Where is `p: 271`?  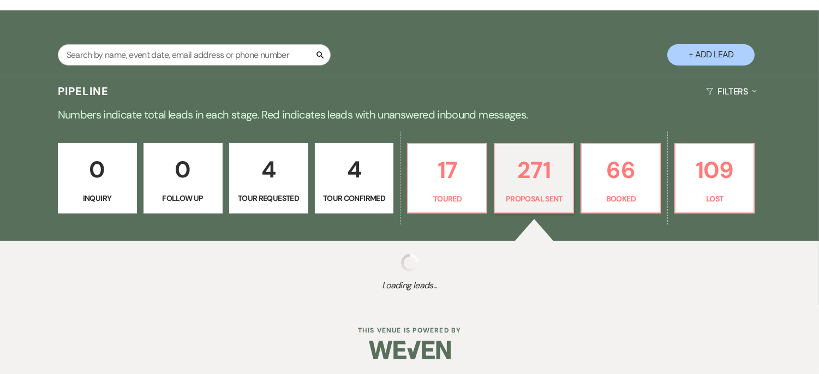 p: 271 is located at coordinates (534, 170).